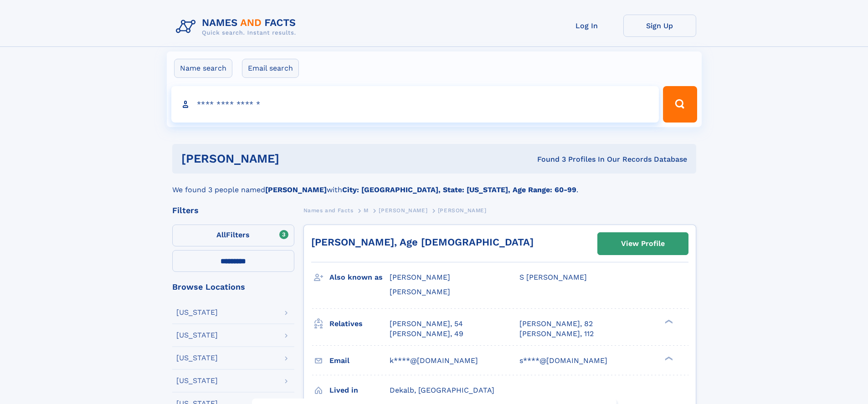  I want to click on div: View Profile, so click(643, 244).